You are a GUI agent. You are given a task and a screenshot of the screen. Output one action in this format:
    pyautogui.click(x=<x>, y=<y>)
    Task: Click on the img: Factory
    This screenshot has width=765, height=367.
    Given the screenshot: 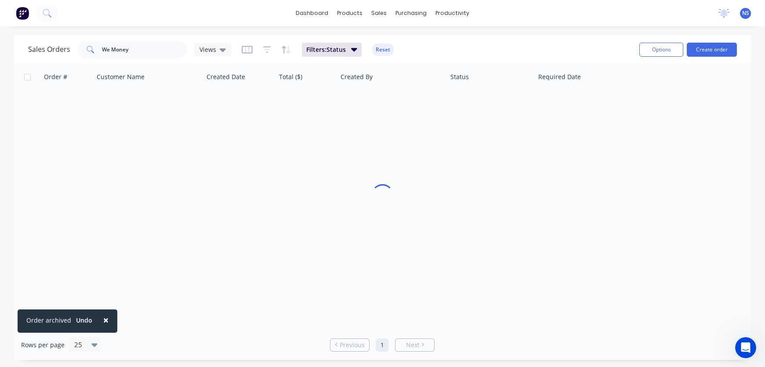 What is the action you would take?
    pyautogui.click(x=22, y=13)
    